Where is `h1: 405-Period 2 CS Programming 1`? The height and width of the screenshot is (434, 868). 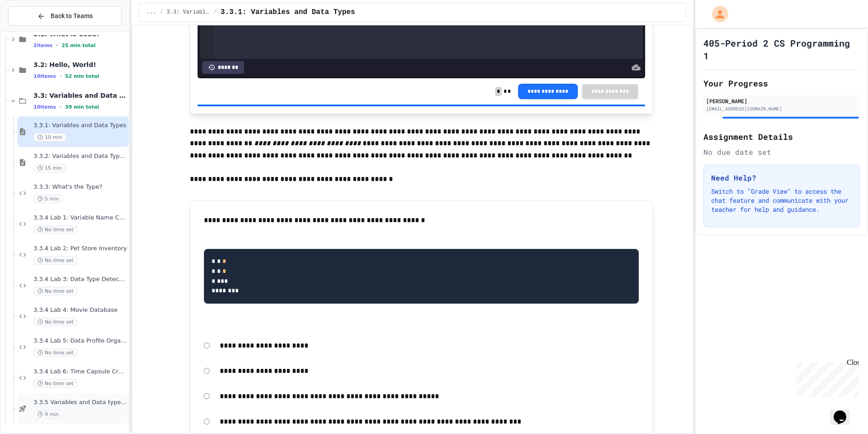 h1: 405-Period 2 CS Programming 1 is located at coordinates (782, 49).